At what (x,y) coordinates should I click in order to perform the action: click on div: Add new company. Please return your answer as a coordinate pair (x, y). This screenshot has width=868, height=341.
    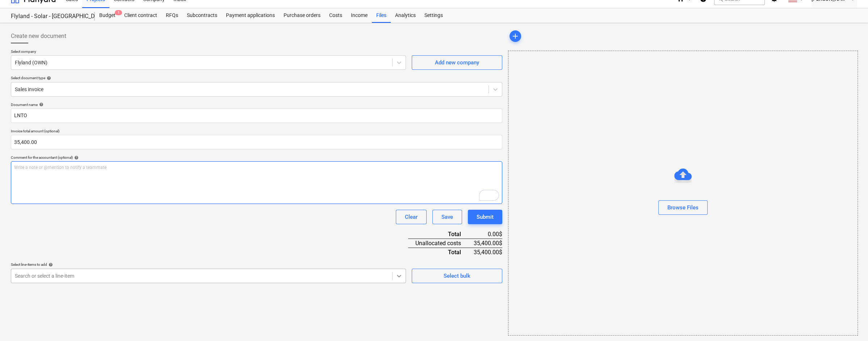
    Looking at the image, I should click on (457, 62).